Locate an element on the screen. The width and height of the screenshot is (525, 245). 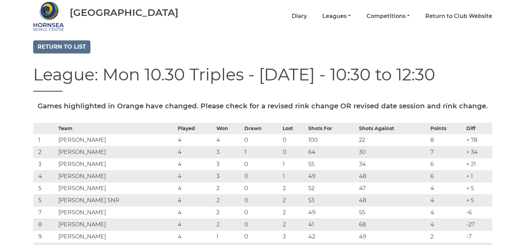
td: 47 is located at coordinates (393, 188).